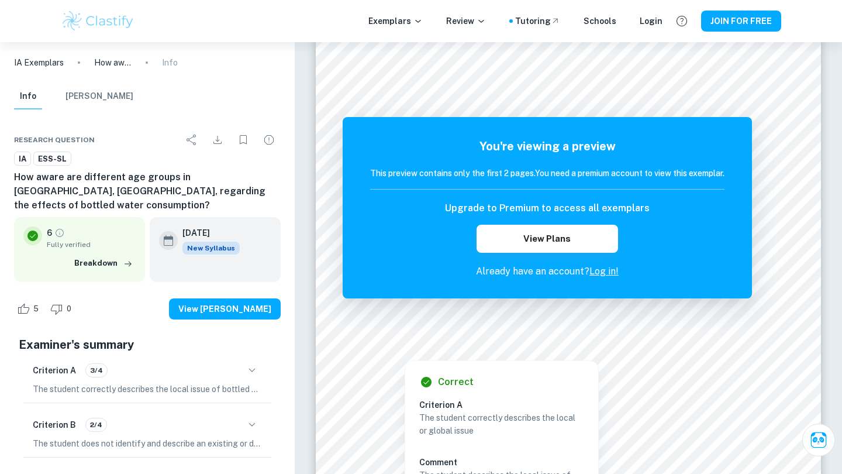 The image size is (842, 474). Describe the element at coordinates (604, 271) in the screenshot. I see `a: Log in!` at that location.